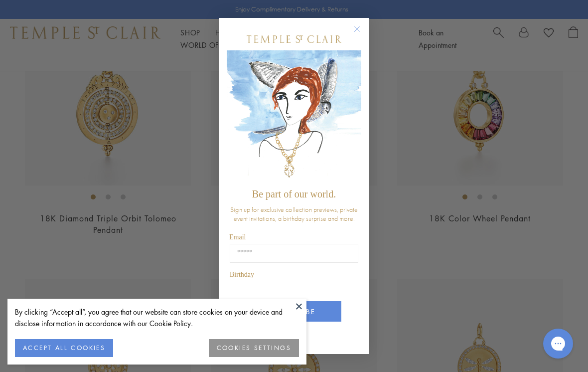 The width and height of the screenshot is (588, 372). What do you see at coordinates (157, 317) in the screenshot?
I see `div: By clicking “Accept all”, you agree that our website can store cookies on your device and disclos...` at bounding box center [157, 317].